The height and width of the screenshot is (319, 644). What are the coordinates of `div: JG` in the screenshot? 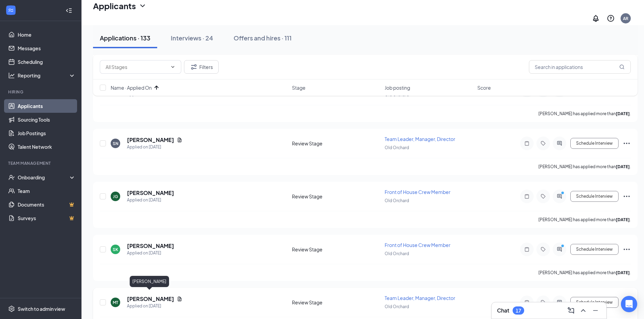 It's located at (115, 197).